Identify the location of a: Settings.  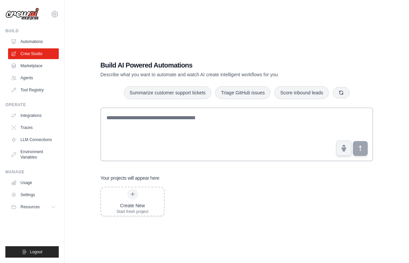
(33, 195).